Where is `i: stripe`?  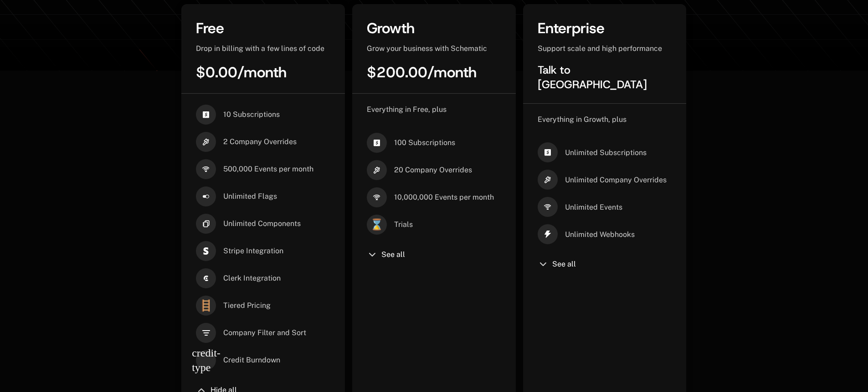
i: stripe is located at coordinates (206, 251).